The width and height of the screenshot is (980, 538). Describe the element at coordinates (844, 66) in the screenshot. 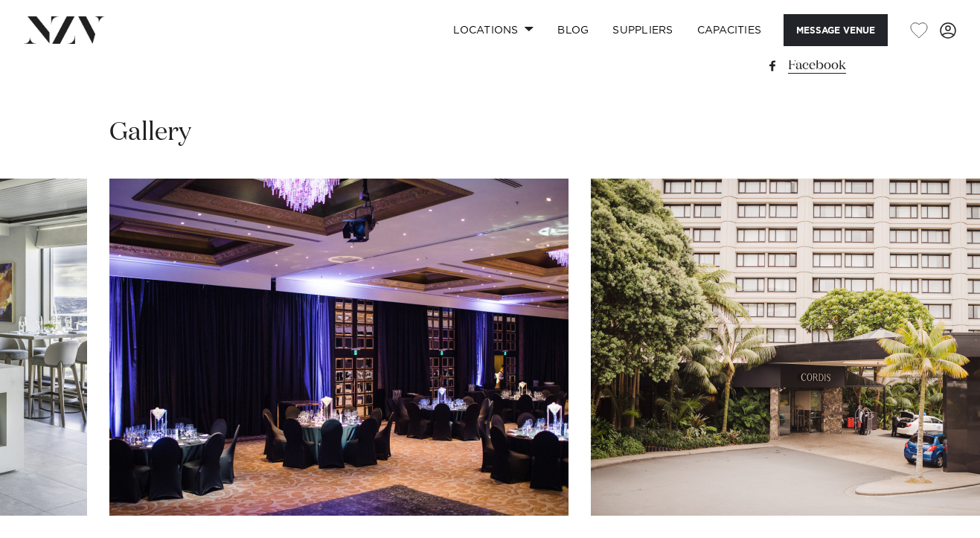

I see `a: Facebook` at that location.